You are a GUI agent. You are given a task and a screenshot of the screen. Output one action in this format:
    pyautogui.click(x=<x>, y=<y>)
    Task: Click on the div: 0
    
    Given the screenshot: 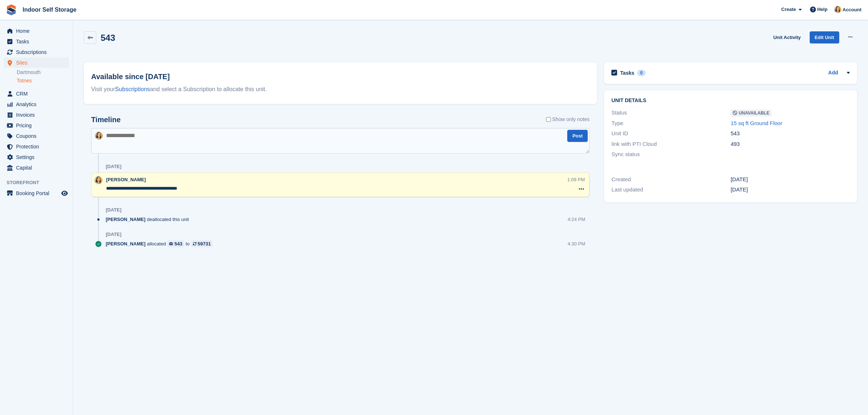 What is the action you would take?
    pyautogui.click(x=641, y=73)
    